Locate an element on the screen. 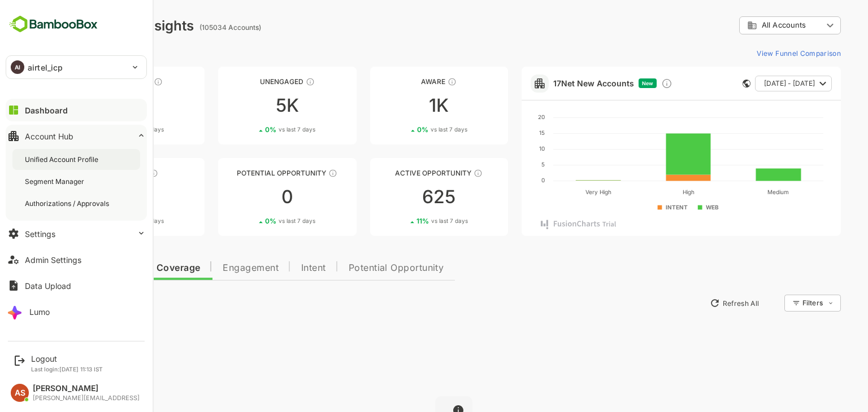 The image size is (868, 412). div: This card does not support filter and segments is located at coordinates (707, 84).